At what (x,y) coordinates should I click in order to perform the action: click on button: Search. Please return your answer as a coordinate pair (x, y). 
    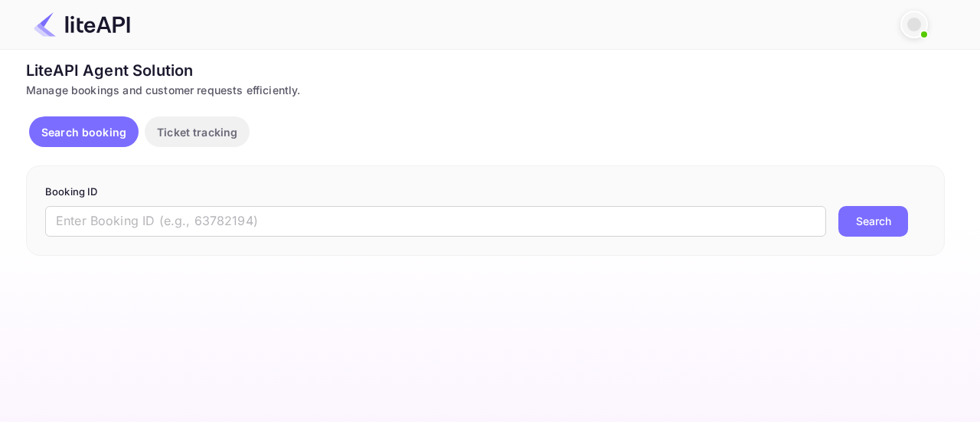
    Looking at the image, I should click on (873, 221).